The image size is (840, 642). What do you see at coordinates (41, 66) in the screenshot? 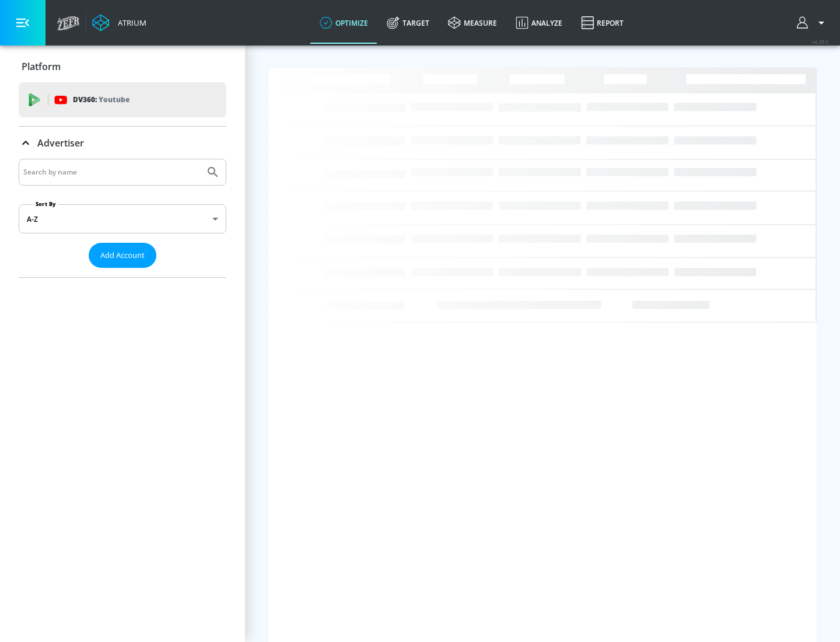
I see `p: Platform` at bounding box center [41, 66].